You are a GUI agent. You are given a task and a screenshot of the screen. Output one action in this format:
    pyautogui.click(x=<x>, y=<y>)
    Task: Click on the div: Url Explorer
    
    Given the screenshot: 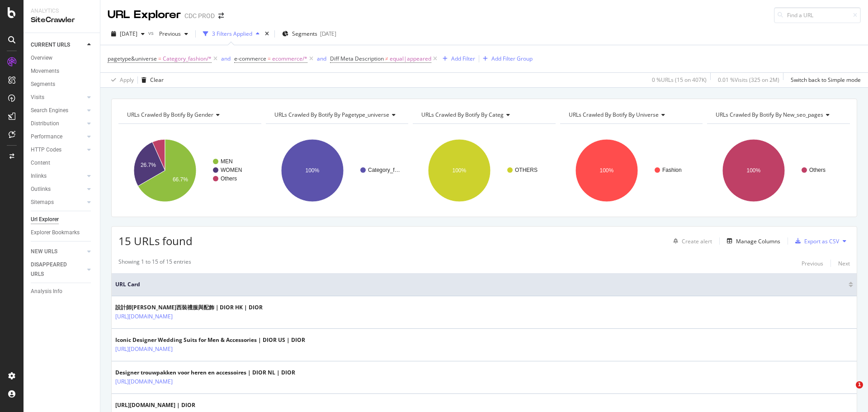 What is the action you would take?
    pyautogui.click(x=45, y=219)
    